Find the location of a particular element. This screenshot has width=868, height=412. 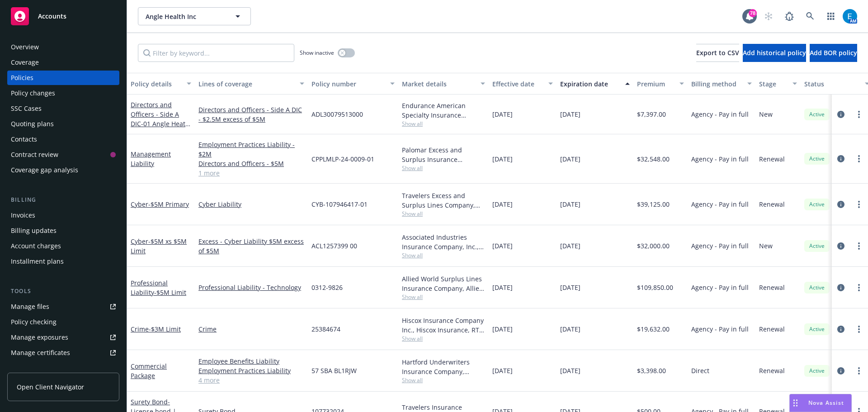

button: Policy number is located at coordinates (353, 83).